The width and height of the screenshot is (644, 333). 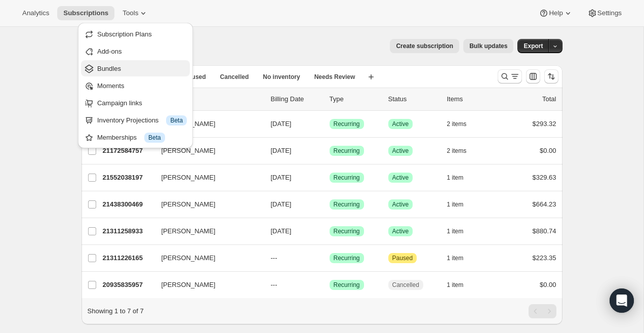 I want to click on span: $329.63, so click(x=544, y=177).